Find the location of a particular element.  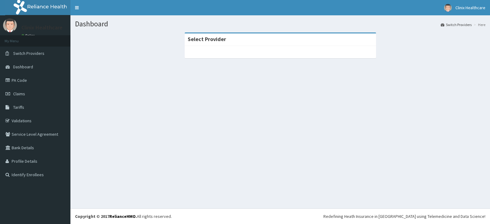

span: Tariffs is located at coordinates (19, 107).